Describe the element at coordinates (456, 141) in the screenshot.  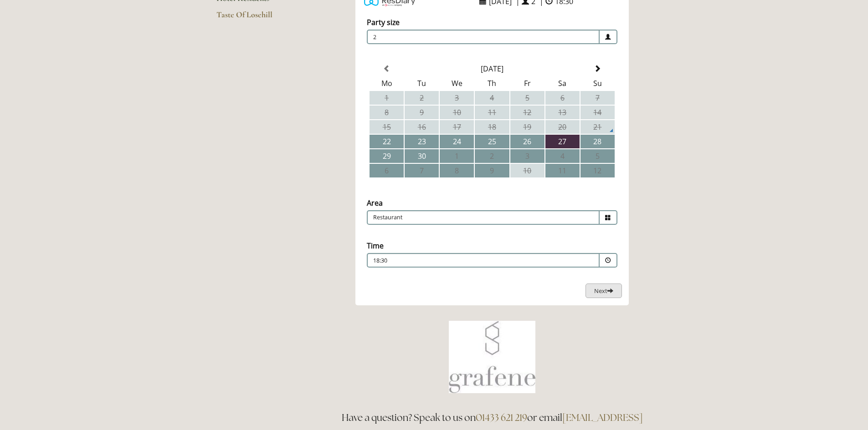
I see `td: 24` at that location.